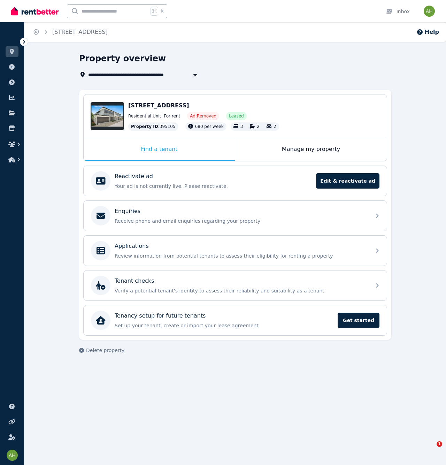  Describe the element at coordinates (236, 116) in the screenshot. I see `span: Leased` at that location.